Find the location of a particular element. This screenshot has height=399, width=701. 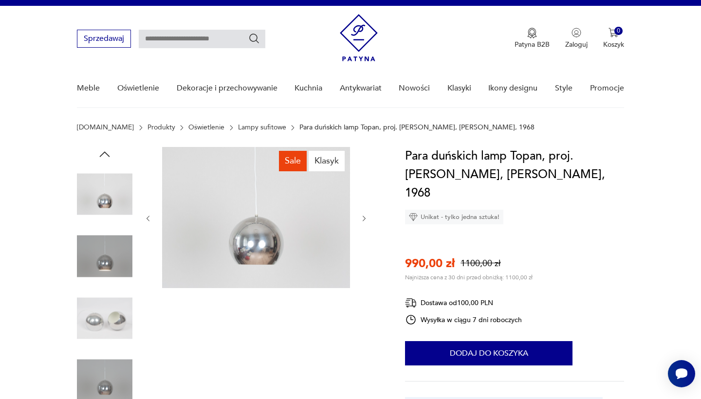

a: Style is located at coordinates (564, 88).